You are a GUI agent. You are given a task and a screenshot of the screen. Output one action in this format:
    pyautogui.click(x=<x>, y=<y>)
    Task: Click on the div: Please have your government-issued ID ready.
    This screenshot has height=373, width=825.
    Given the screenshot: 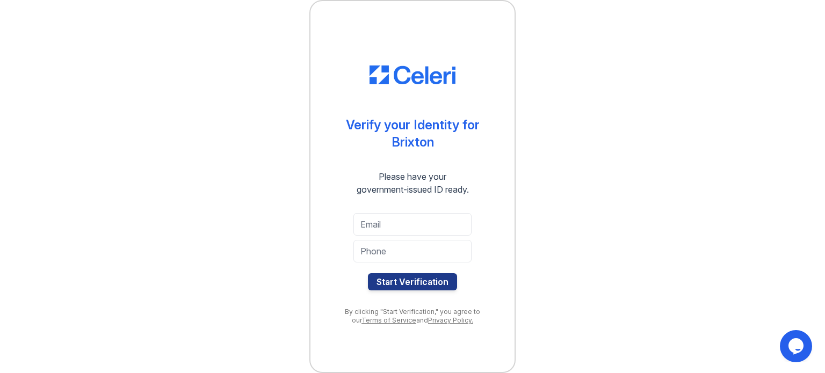 What is the action you would take?
    pyautogui.click(x=412, y=183)
    